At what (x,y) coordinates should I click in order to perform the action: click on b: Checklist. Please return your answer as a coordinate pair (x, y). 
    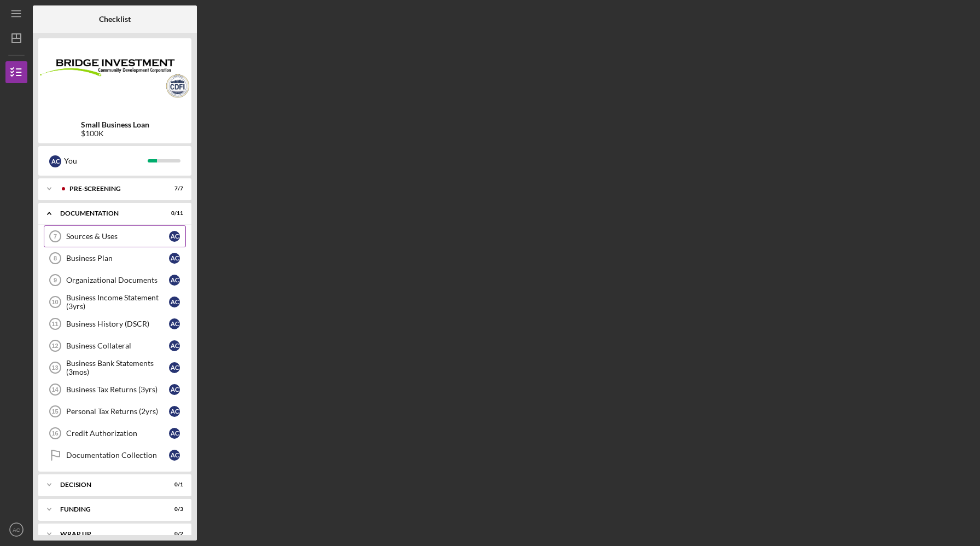
    Looking at the image, I should click on (115, 19).